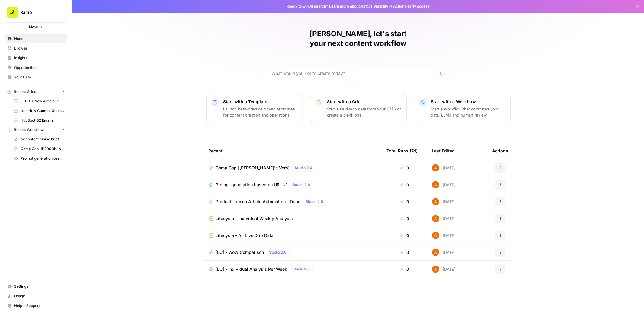 This screenshot has height=313, width=644. I want to click on button: Recent Grids, so click(36, 92).